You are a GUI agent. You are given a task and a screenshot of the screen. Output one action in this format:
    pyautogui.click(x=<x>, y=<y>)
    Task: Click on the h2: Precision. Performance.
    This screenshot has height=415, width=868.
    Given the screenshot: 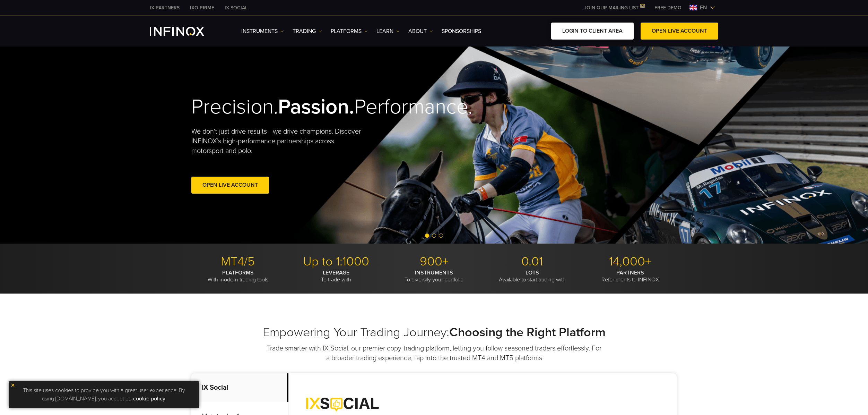 What is the action you would take?
    pyautogui.click(x=301, y=107)
    